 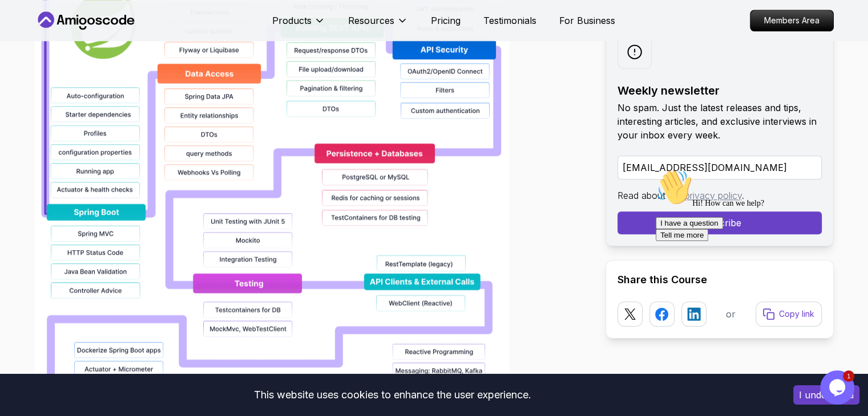 What do you see at coordinates (378, 25) in the screenshot?
I see `button: Resources` at bounding box center [378, 25].